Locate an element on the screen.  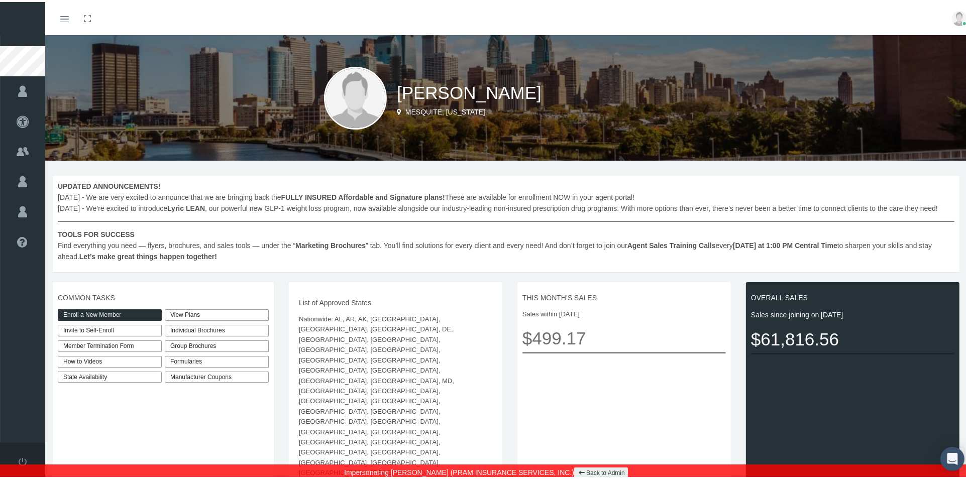
a: Invite to Self-Enroll is located at coordinates (110, 329).